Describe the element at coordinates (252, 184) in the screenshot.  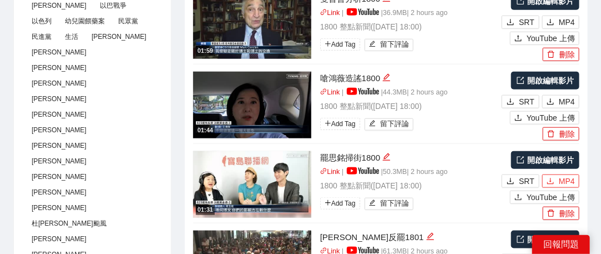
I see `img: e357f47b-3668-4fa5-ac63-545a082c6e57.jpg` at that location.